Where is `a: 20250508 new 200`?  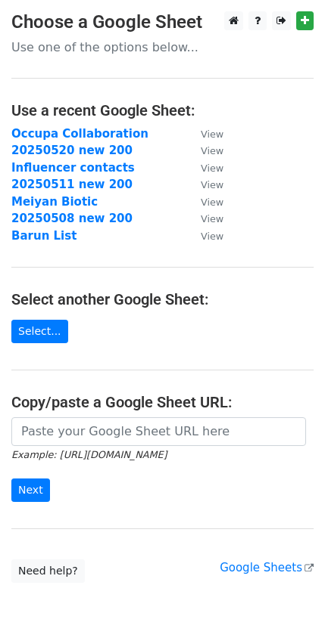
a: 20250508 new 200 is located at coordinates (72, 219).